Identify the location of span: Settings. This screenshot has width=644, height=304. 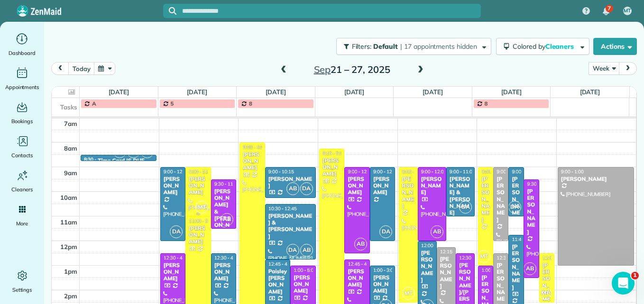
(23, 290).